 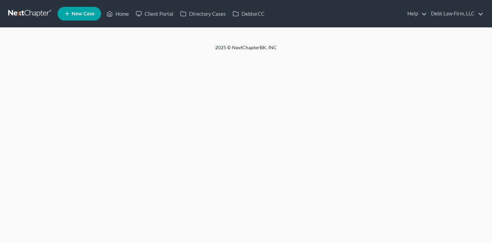 What do you see at coordinates (249, 14) in the screenshot?
I see `a: DebtorCC` at bounding box center [249, 14].